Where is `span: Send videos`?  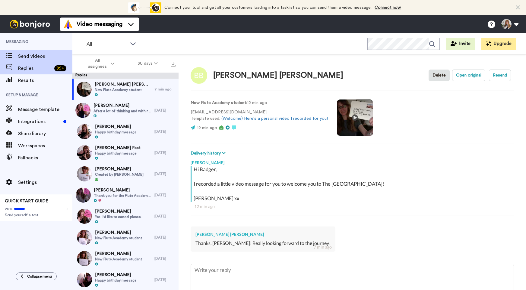
span: Send videos is located at coordinates (45, 56).